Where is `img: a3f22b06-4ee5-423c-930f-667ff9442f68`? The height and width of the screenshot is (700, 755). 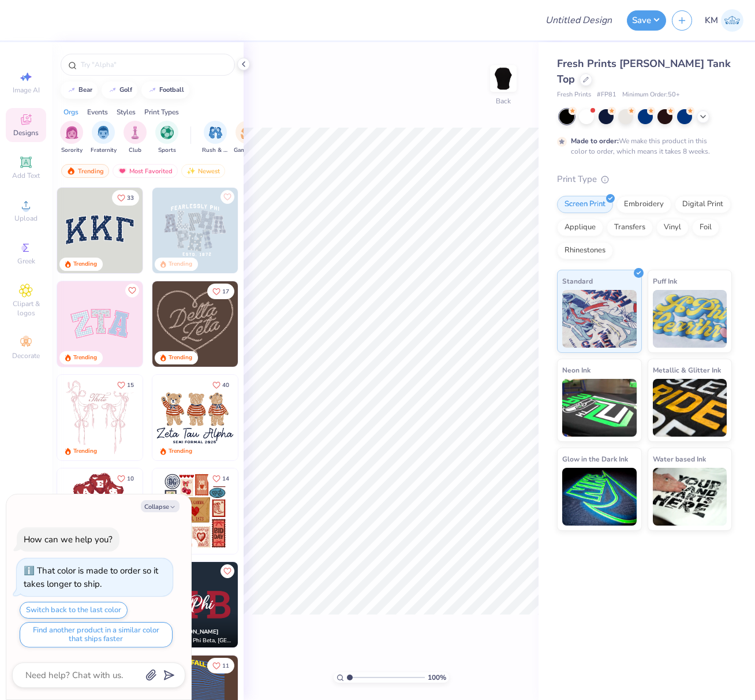 img: a3f22b06-4ee5-423c-930f-667ff9442f68 is located at coordinates (281, 231).